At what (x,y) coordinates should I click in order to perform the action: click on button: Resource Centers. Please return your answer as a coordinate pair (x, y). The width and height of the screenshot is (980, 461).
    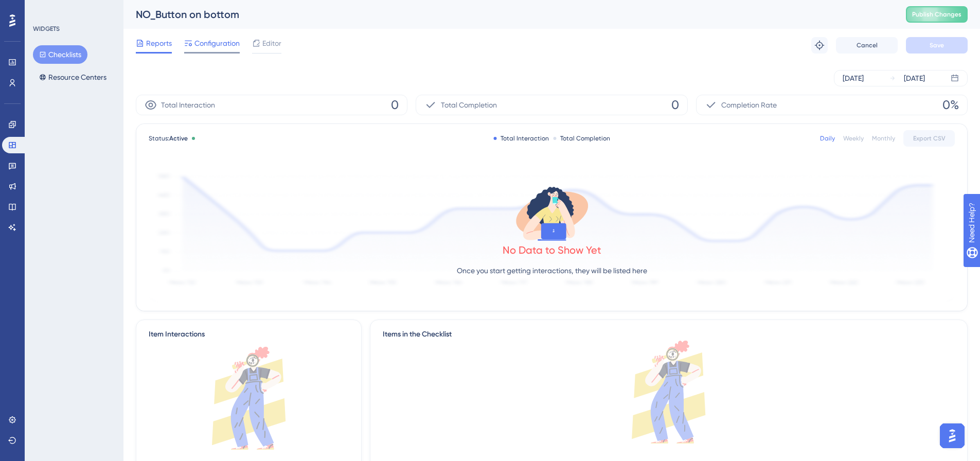
    Looking at the image, I should click on (72, 77).